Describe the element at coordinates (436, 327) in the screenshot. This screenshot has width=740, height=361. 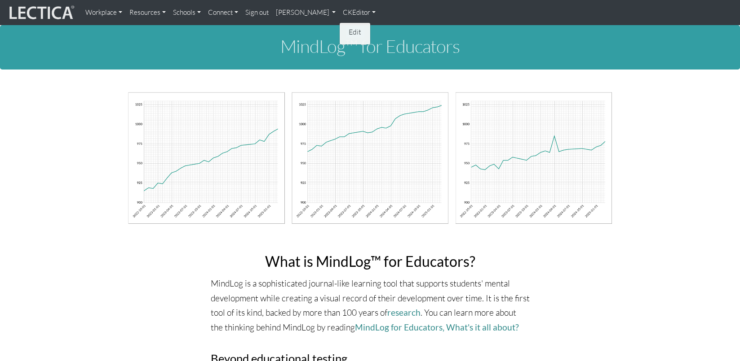
I see `a: MindLog for Educators‚ What's it all about?` at that location.